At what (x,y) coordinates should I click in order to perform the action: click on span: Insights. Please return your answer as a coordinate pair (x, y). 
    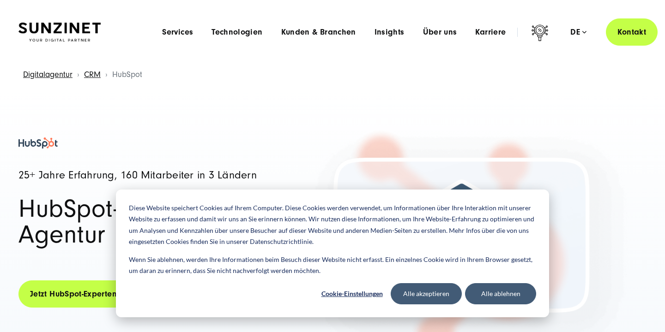
    Looking at the image, I should click on (389, 32).